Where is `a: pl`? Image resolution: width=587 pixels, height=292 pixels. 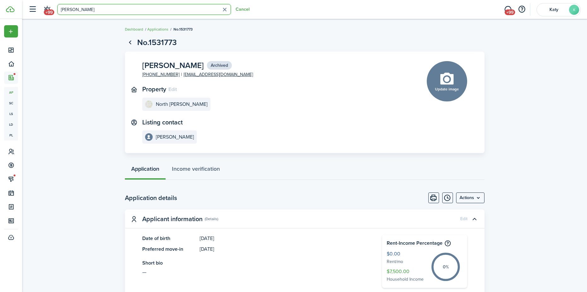 a: pl is located at coordinates (11, 135).